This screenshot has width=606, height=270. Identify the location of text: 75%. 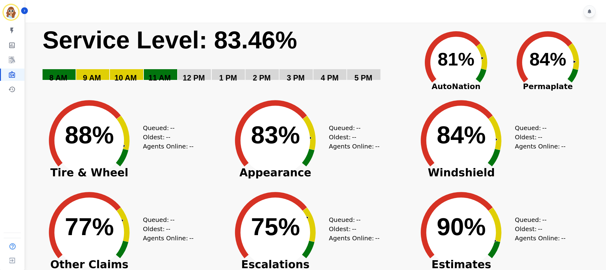
(275, 226).